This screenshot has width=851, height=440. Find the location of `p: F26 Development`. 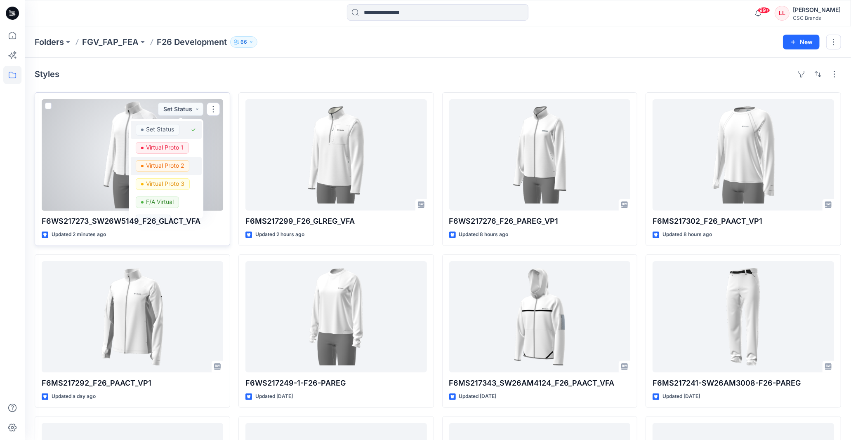

p: F26 Development is located at coordinates (192, 42).